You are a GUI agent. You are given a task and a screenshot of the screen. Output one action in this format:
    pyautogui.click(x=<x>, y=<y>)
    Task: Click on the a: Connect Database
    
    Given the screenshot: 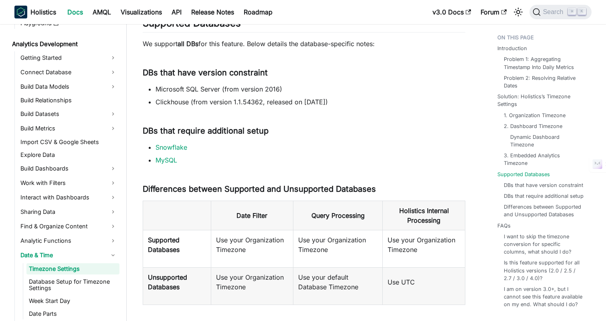 What is the action you would take?
    pyautogui.click(x=69, y=72)
    